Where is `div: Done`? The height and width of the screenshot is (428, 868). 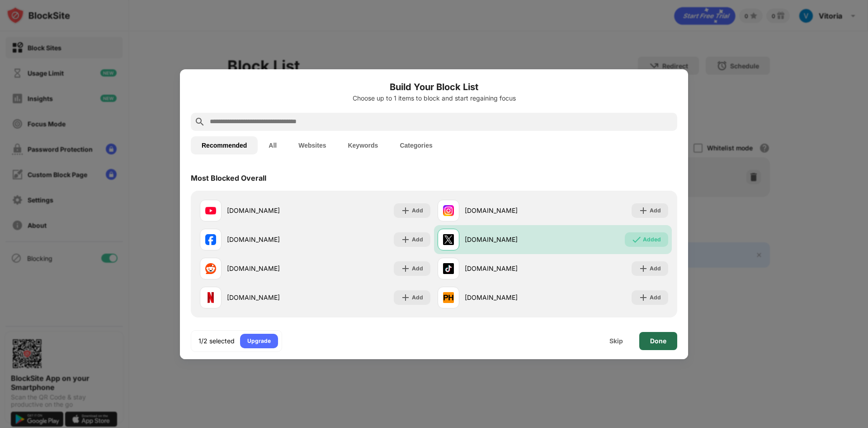
div: Done is located at coordinates (658, 341).